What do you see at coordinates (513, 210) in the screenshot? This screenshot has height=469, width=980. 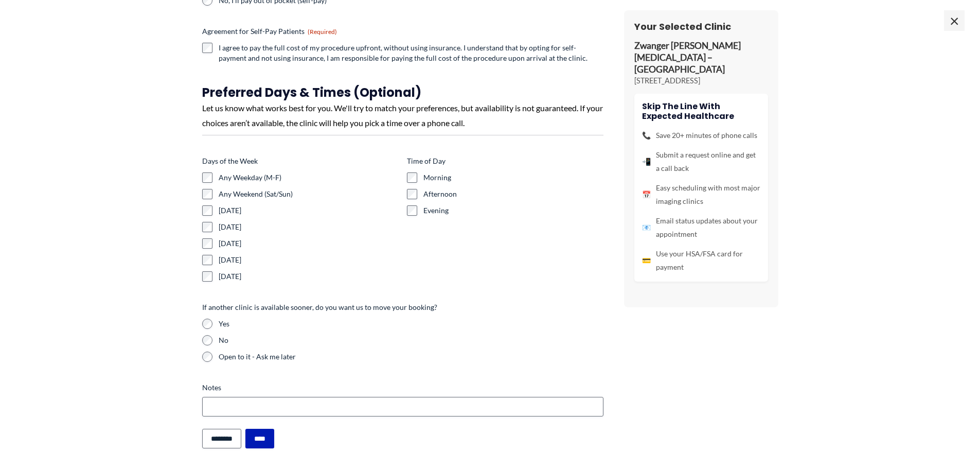 I see `label: Evening` at bounding box center [513, 210].